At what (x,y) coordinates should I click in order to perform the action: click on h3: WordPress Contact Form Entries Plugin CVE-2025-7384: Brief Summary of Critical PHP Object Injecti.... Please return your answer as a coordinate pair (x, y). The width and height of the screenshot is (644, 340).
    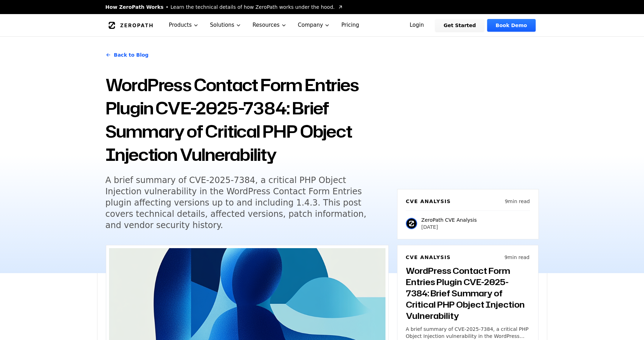
    Looking at the image, I should click on (468, 293).